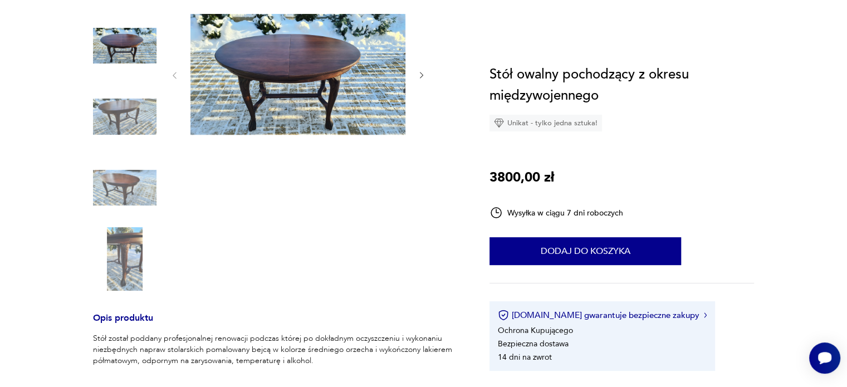  What do you see at coordinates (556, 213) in the screenshot?
I see `div: Wysyłka w ciągu 7 dni roboczych` at bounding box center [556, 213].